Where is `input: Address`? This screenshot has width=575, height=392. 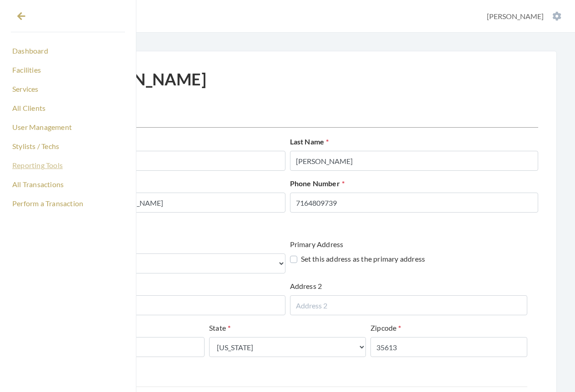 input: Address is located at coordinates (166, 305).